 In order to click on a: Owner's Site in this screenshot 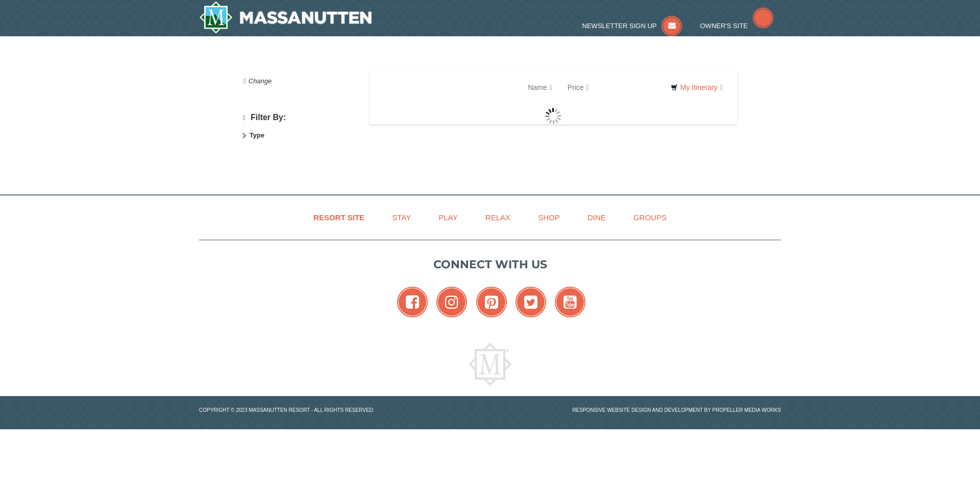, I will do `click(737, 26)`.